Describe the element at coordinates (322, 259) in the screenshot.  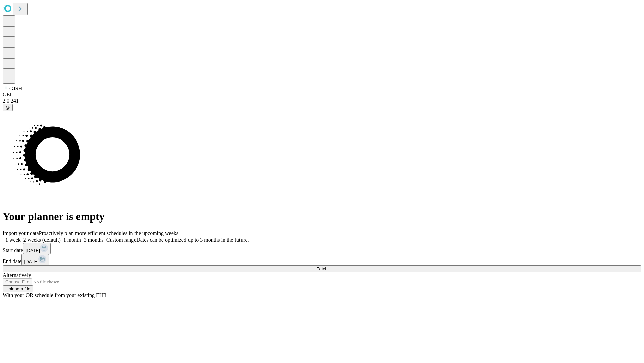
I see `div: End date` at that location.